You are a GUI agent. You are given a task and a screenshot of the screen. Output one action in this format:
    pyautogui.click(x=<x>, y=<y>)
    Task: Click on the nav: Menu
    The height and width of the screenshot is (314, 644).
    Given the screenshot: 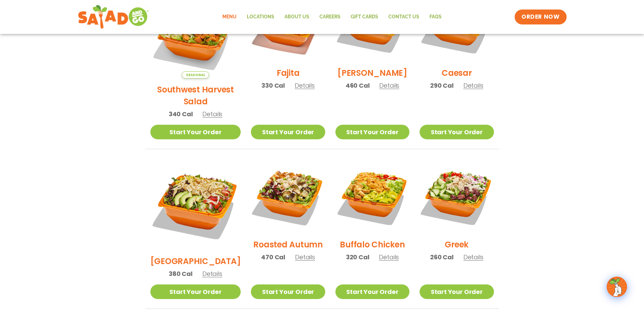 What is the action you would take?
    pyautogui.click(x=332, y=17)
    